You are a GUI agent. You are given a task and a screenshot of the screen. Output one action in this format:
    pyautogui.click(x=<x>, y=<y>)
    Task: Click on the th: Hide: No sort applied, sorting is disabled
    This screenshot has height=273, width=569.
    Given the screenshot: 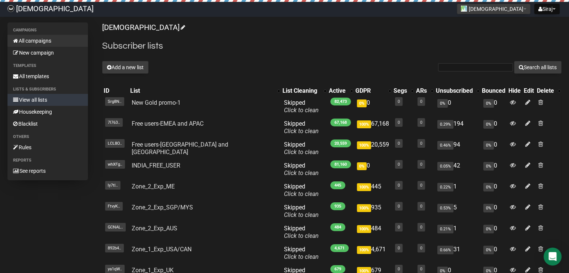 What is the action you would take?
    pyautogui.click(x=514, y=91)
    